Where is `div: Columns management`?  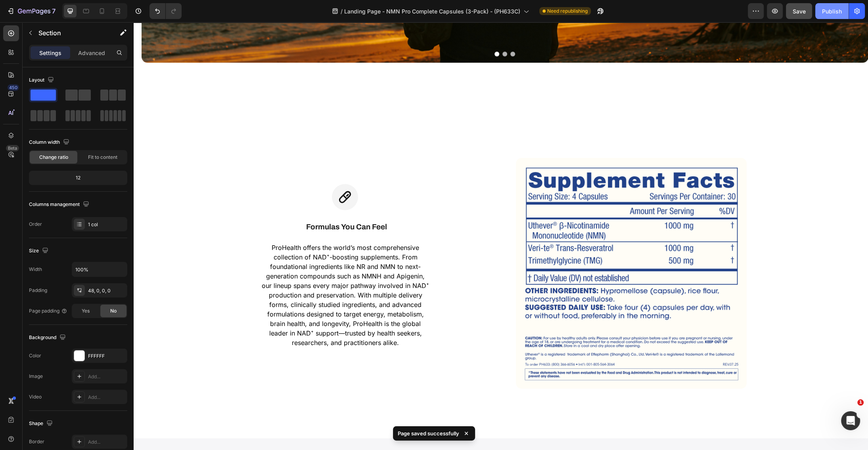 div: Columns management is located at coordinates (60, 204).